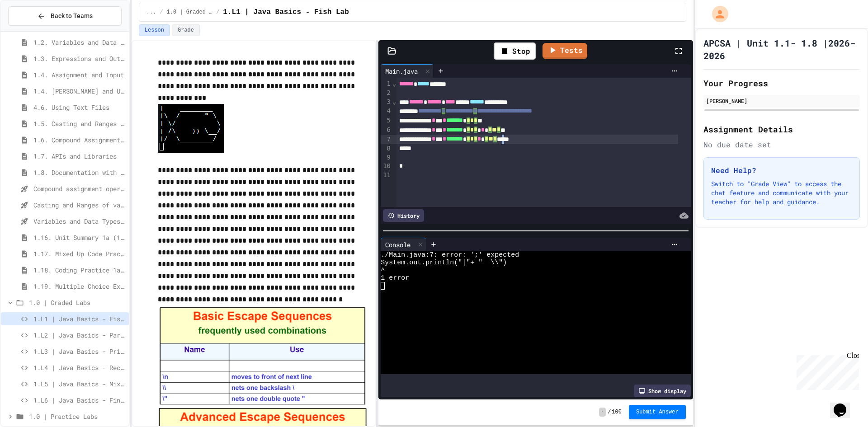 This screenshot has width=868, height=427. What do you see at coordinates (403, 216) in the screenshot?
I see `div: History` at bounding box center [403, 216].